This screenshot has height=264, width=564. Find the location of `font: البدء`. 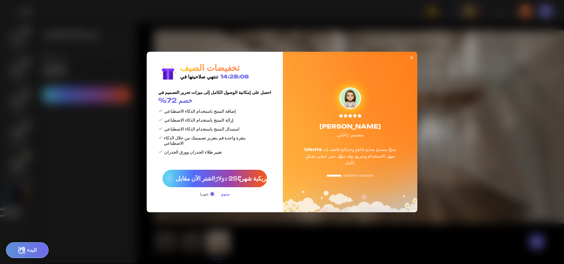

font: البدء is located at coordinates (32, 250).